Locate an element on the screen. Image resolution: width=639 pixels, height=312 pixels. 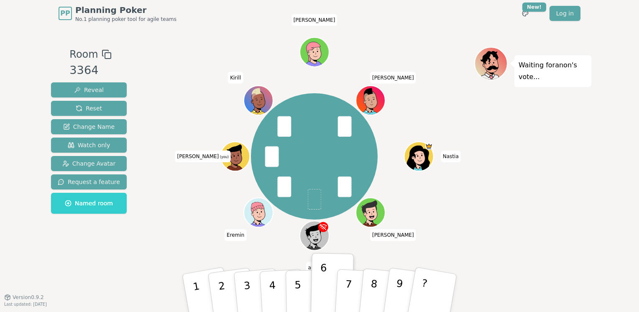
button: Watch only is located at coordinates (89, 145).